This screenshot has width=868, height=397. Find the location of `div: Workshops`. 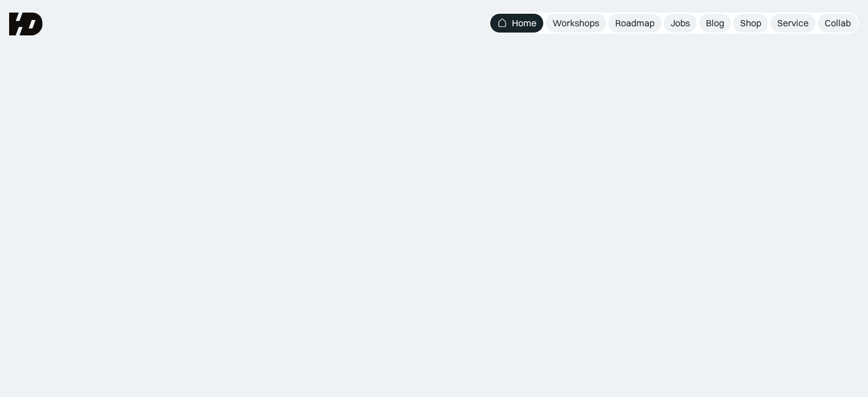

div: Workshops is located at coordinates (576, 23).